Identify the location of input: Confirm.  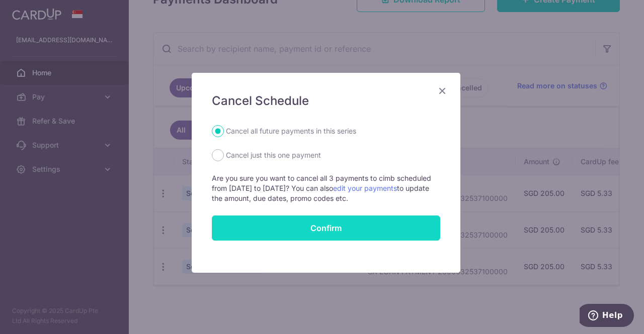
(326, 228).